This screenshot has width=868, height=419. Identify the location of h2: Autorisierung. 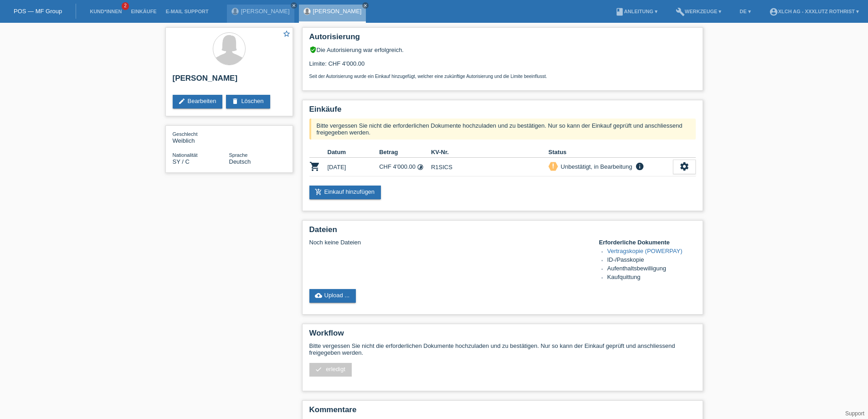
(502, 39).